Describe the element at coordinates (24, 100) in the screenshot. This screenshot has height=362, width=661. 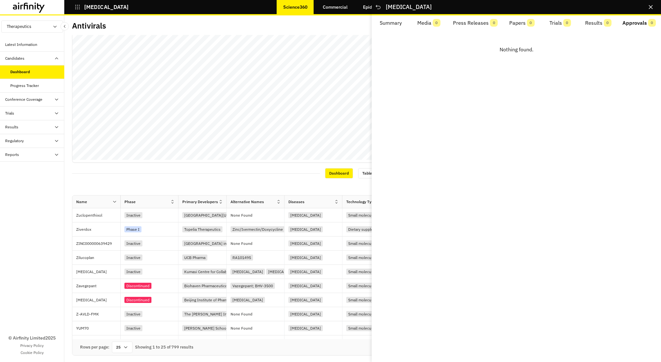
I see `div: Conference Coverage` at that location.